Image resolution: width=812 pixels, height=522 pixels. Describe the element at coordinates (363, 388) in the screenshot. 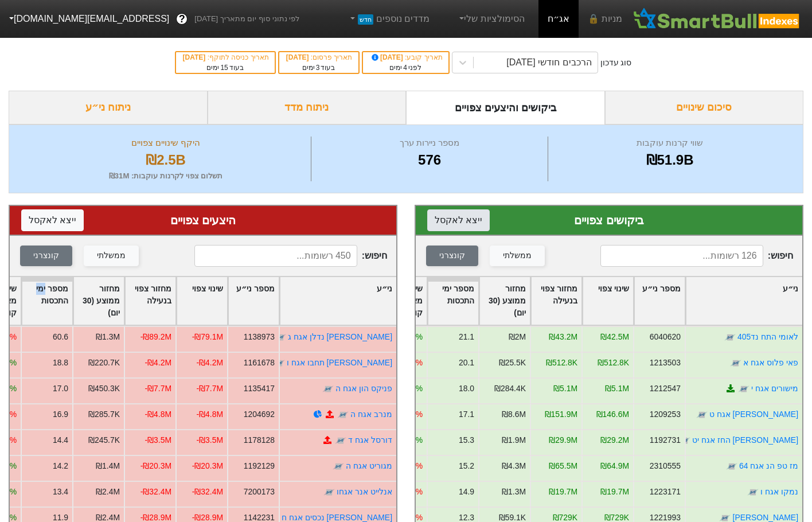

I see `a: פניקס הון אגח ה` at that location.